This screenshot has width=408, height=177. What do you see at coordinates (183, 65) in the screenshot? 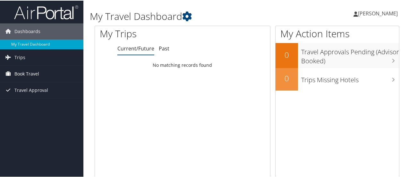
I see `td: No matching records found` at bounding box center [183, 65].